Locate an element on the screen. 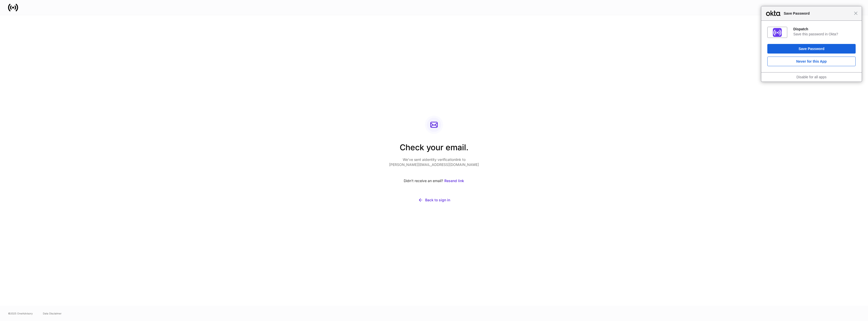 The height and width of the screenshot is (321, 868). a: Disable for all apps is located at coordinates (811, 77).